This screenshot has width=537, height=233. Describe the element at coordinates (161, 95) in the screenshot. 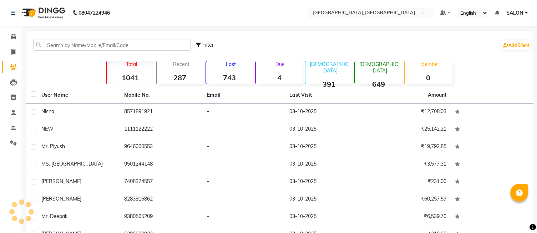

I see `th: Mobile No.` at that location.